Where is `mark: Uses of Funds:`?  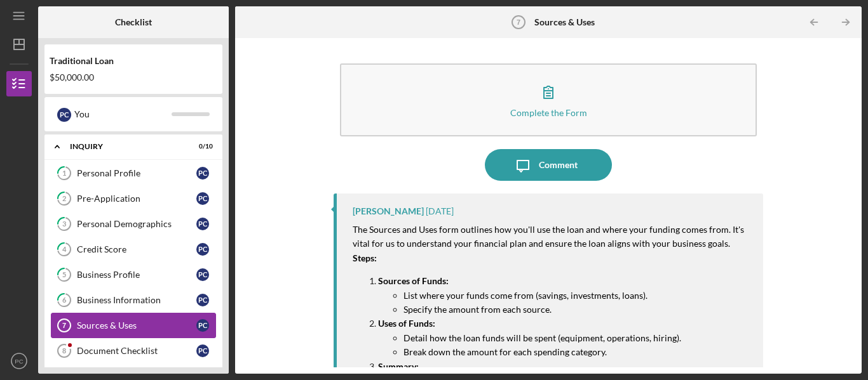 mark: Uses of Funds: is located at coordinates (406, 323).